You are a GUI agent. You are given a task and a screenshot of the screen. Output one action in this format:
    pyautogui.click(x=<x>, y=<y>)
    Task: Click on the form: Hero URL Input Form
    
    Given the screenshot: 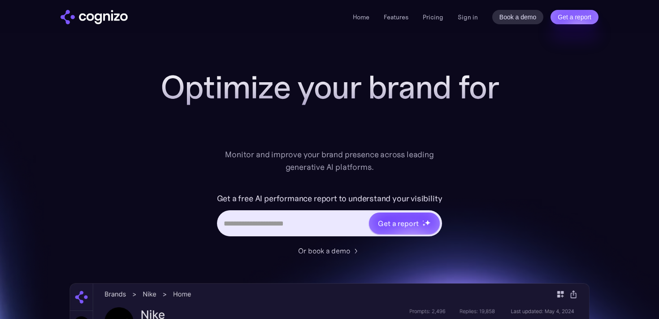 What is the action you would take?
    pyautogui.click(x=330, y=216)
    